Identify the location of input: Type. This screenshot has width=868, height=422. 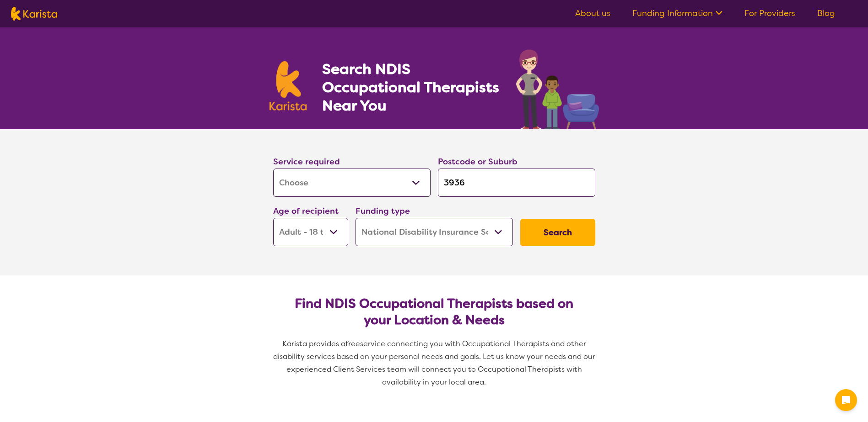
(516, 182).